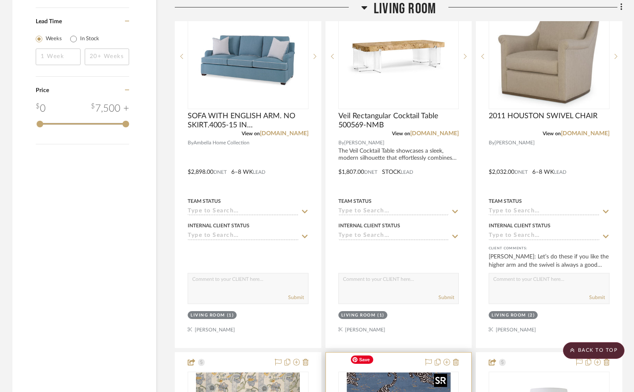 The image size is (634, 392). I want to click on img: 2011 HOUSTON SWIVEL CHAIR, so click(549, 56).